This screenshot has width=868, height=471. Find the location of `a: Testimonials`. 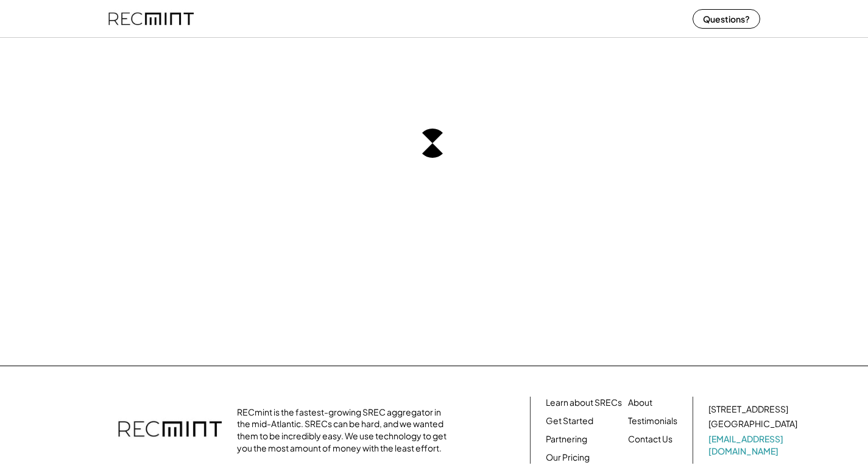

a: Testimonials is located at coordinates (652, 421).